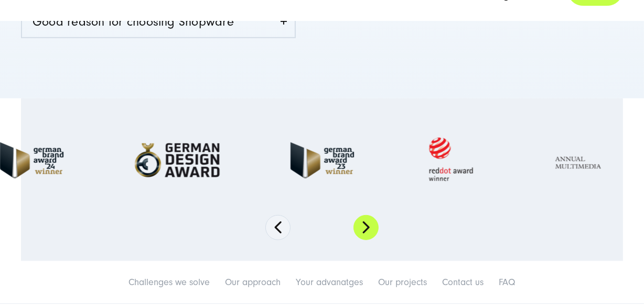 This screenshot has width=644, height=305. I want to click on a: Contact us, so click(463, 282).